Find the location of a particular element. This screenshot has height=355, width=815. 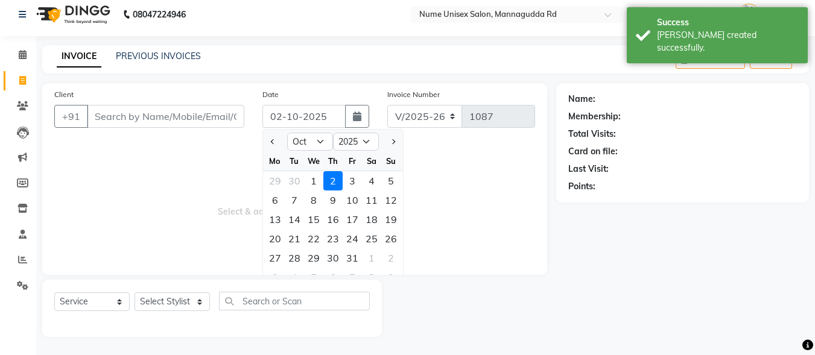

div: 30 is located at coordinates (333, 258).